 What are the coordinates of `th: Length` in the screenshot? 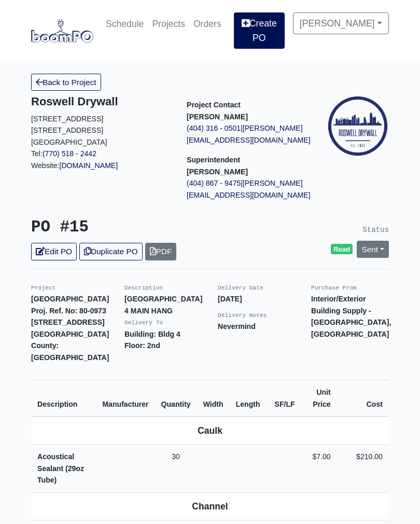 It's located at (248, 398).